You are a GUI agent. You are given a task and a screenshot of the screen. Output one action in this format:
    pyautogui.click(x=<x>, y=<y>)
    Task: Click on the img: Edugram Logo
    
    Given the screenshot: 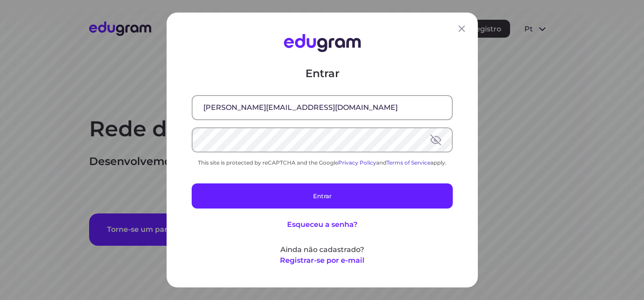 What is the action you would take?
    pyautogui.click(x=322, y=43)
    